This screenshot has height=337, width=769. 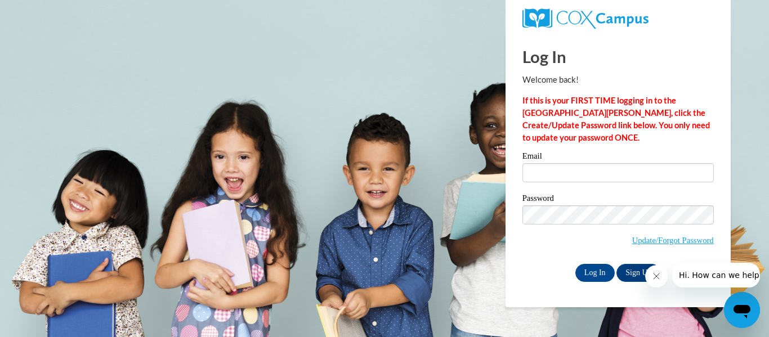 What do you see at coordinates (618, 56) in the screenshot?
I see `h1: Log In` at bounding box center [618, 56].